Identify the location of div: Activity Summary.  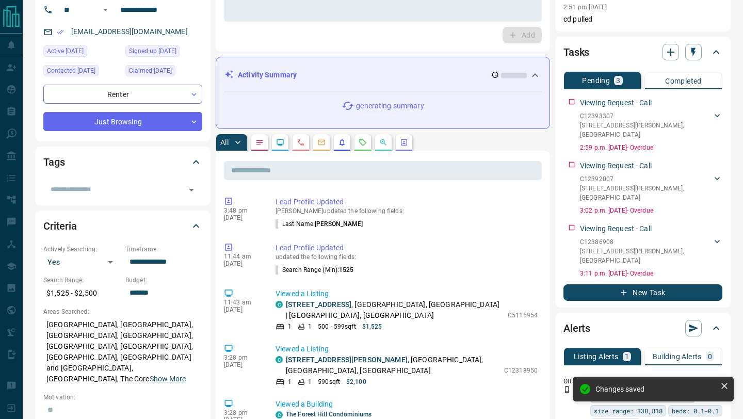
(383, 75).